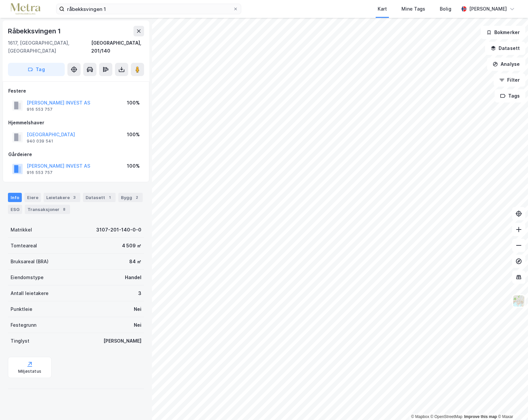  Describe the element at coordinates (135, 262) in the screenshot. I see `div: 84 ㎡` at that location.